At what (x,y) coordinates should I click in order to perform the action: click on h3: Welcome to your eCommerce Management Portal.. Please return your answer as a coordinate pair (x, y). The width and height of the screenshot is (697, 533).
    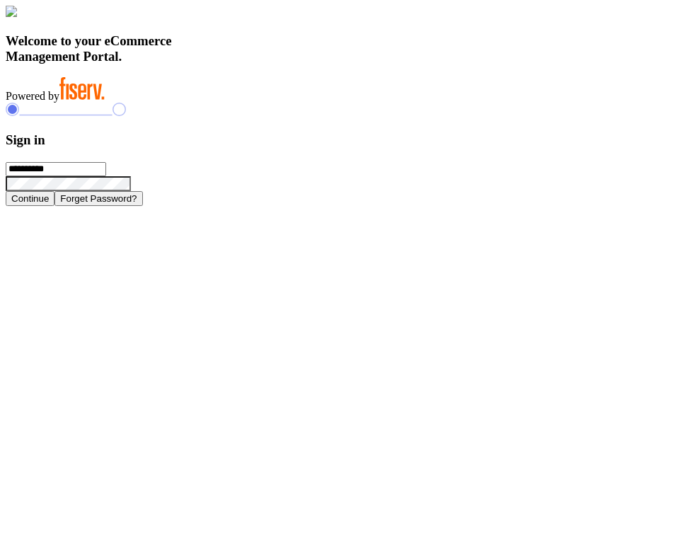
    Looking at the image, I should click on (348, 49).